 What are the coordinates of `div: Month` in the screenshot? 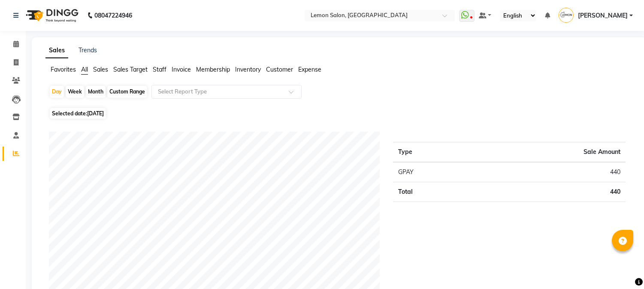 It's located at (96, 92).